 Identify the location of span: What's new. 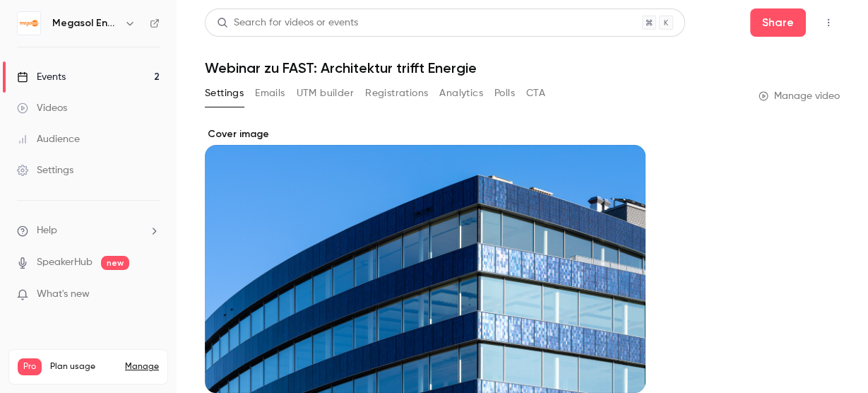
(63, 294).